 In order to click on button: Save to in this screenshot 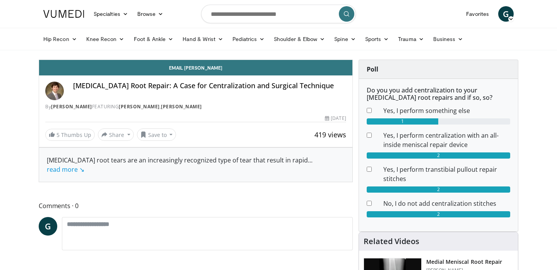, I will do `click(157, 135)`.